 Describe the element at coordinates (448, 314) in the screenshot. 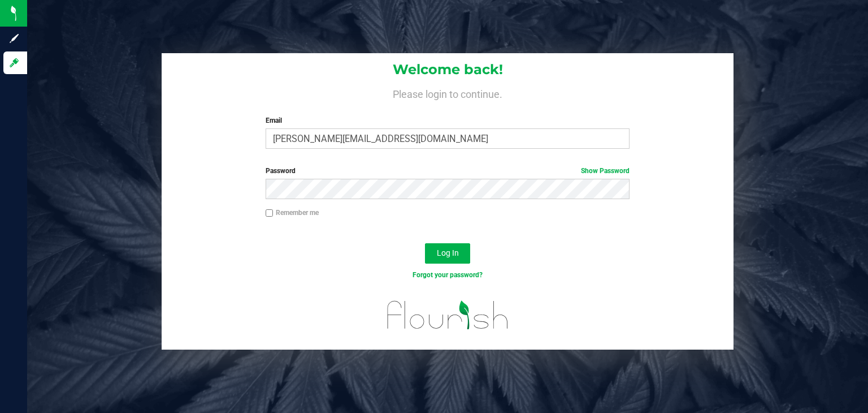

I see `img: flourish_logo.svg` at that location.